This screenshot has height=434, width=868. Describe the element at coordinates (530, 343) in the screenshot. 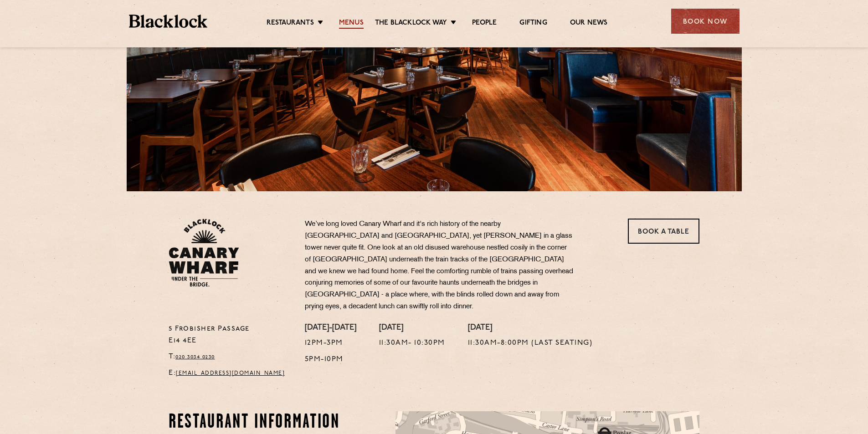

I see `p: 11:30am-8:00pm (Last Seating)` at that location.